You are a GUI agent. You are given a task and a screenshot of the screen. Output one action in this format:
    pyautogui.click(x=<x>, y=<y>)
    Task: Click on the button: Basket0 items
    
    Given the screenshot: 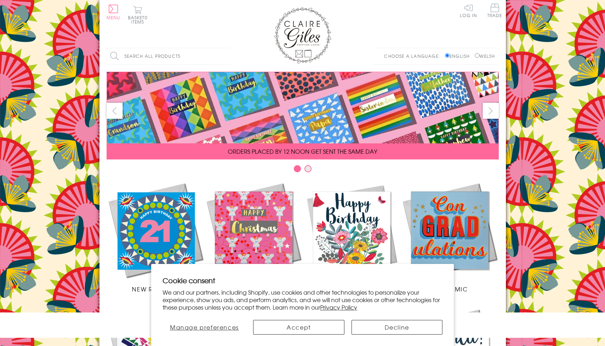 What is the action you would take?
    pyautogui.click(x=138, y=15)
    